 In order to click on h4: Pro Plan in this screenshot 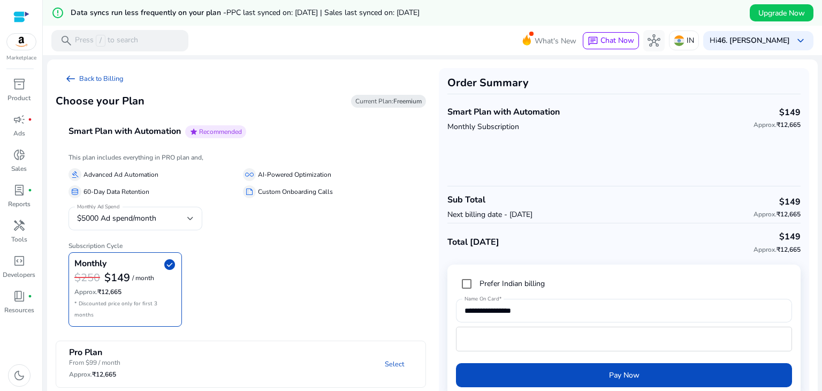, I will do `click(95, 352)`.